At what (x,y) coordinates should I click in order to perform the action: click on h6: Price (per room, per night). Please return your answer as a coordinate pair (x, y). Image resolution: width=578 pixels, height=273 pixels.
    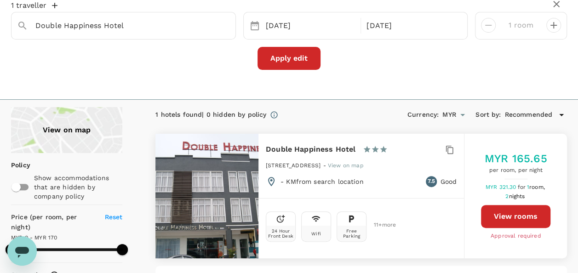
    Looking at the image, I should click on (53, 223).